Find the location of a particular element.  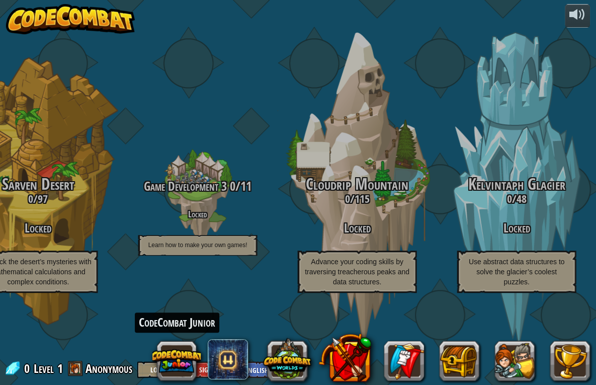

h4: Locked is located at coordinates (197, 214).